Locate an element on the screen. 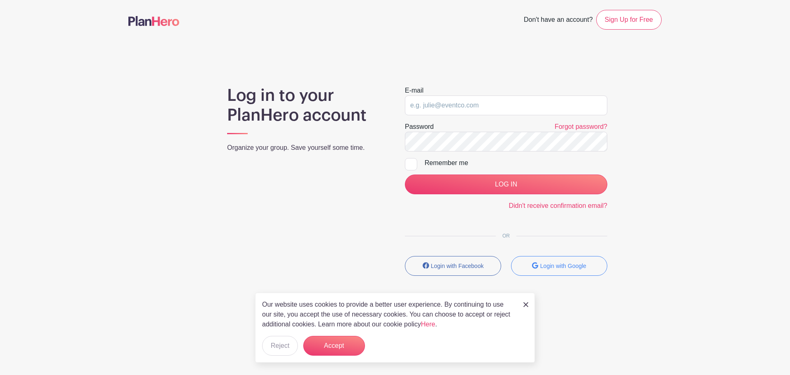 The image size is (790, 375). span: Don't have an account? is located at coordinates (559, 21).